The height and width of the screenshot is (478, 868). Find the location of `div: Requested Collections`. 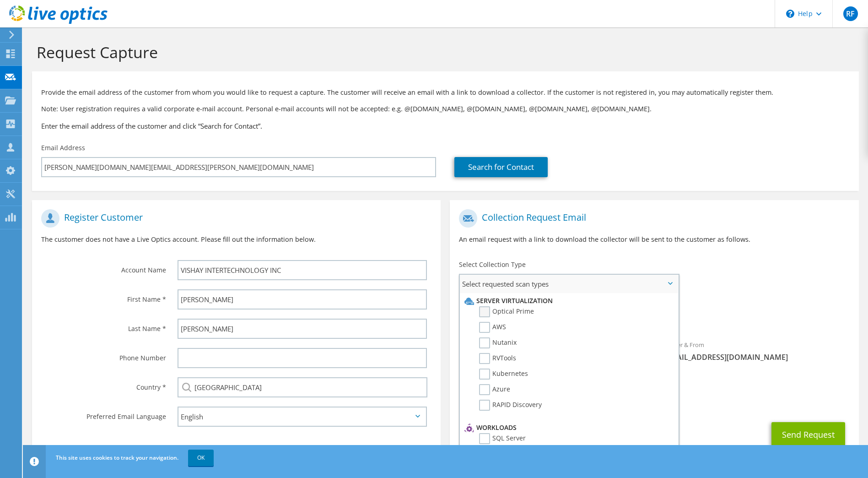

div: Requested Collections is located at coordinates (654, 314).